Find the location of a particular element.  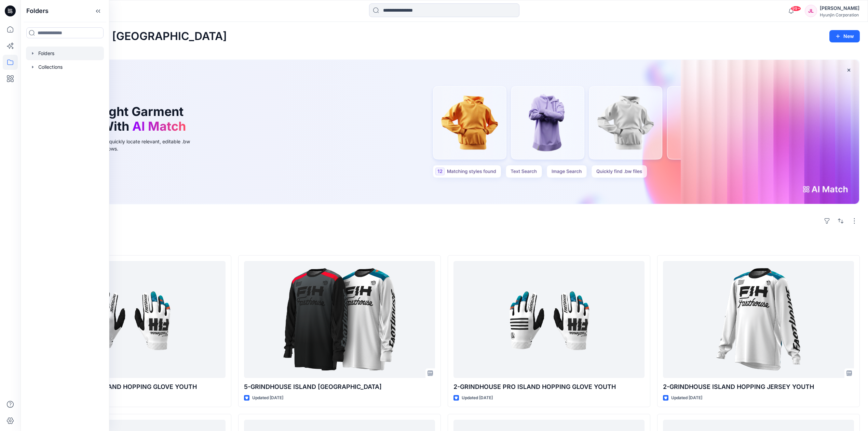

span: 99+ is located at coordinates (796, 9).